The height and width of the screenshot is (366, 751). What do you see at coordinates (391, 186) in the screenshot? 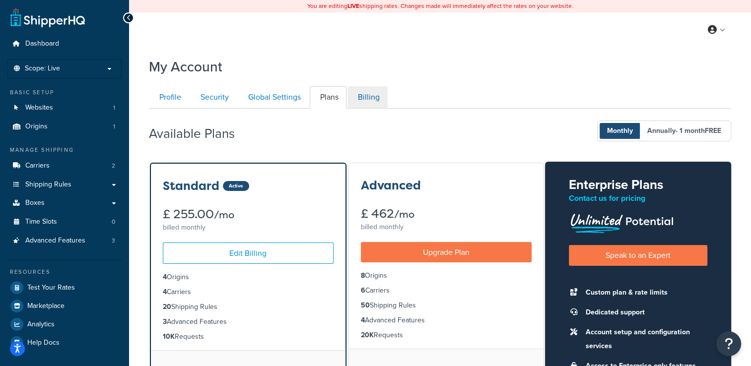
I see `h3: Advanced` at bounding box center [391, 186].